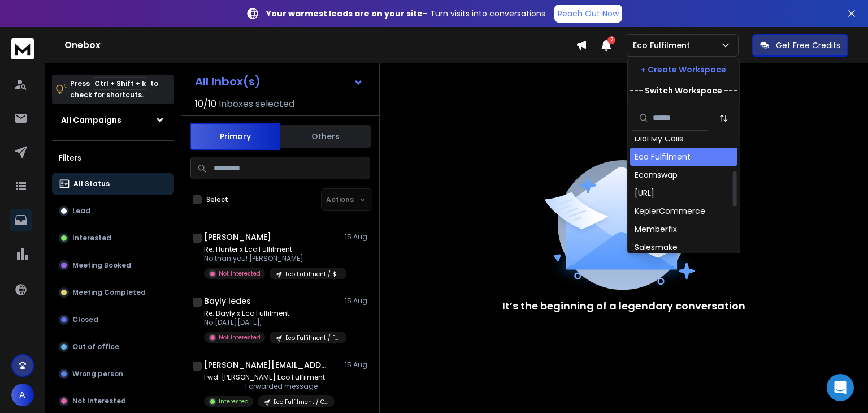 The image size is (868, 413). I want to click on span: Ctrl + Shift + k, so click(120, 83).